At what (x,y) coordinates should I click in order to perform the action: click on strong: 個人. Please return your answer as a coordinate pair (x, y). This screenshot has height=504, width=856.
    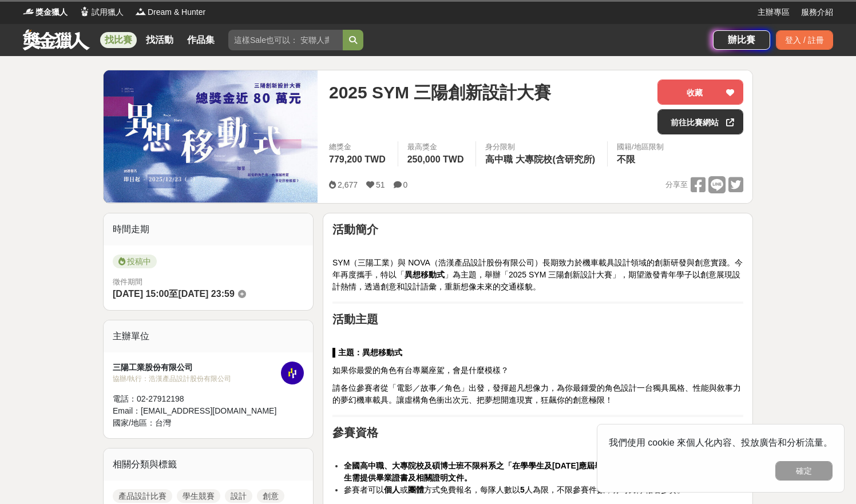
    Looking at the image, I should click on (392, 490).